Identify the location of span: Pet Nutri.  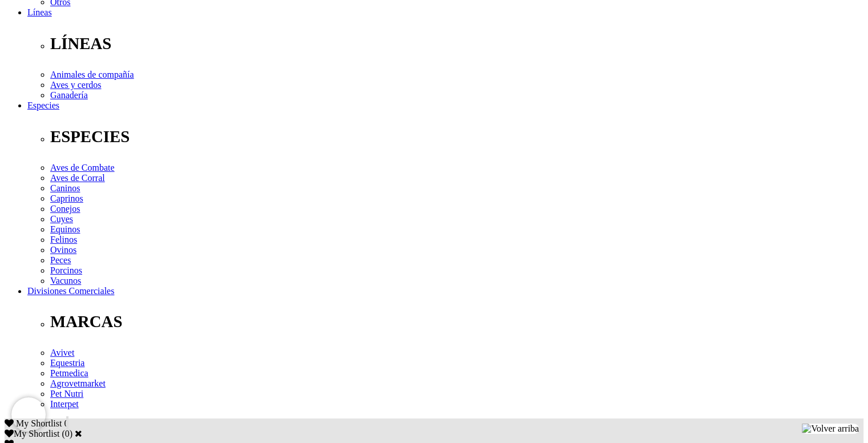
(67, 393).